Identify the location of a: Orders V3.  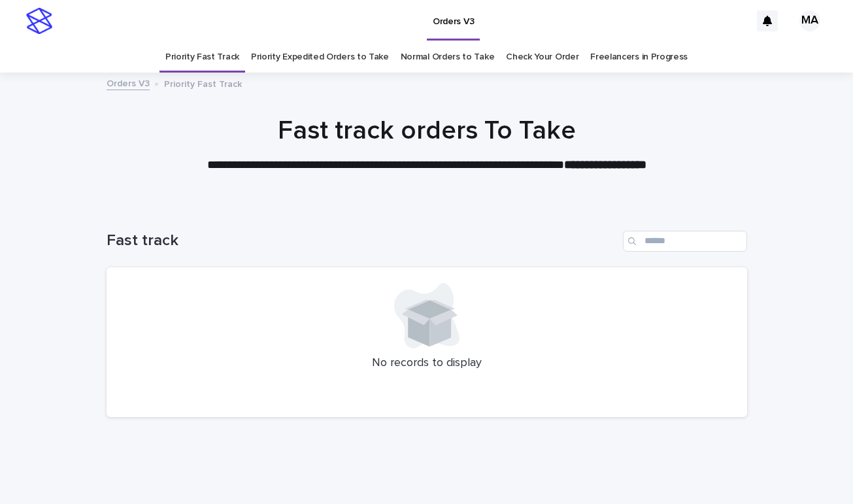
(128, 82).